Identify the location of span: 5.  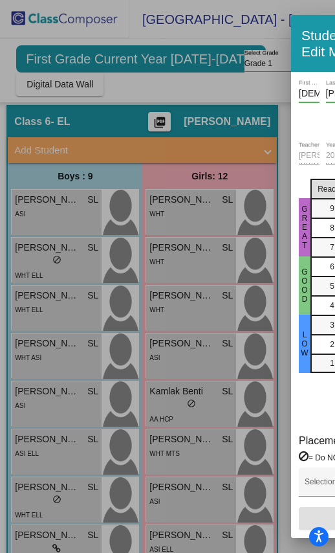
(332, 286).